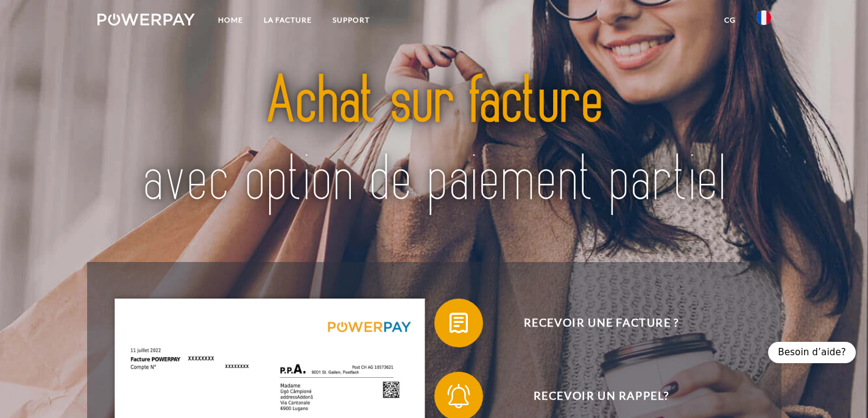  Describe the element at coordinates (602, 323) in the screenshot. I see `span: Recevoir une facture ?` at that location.